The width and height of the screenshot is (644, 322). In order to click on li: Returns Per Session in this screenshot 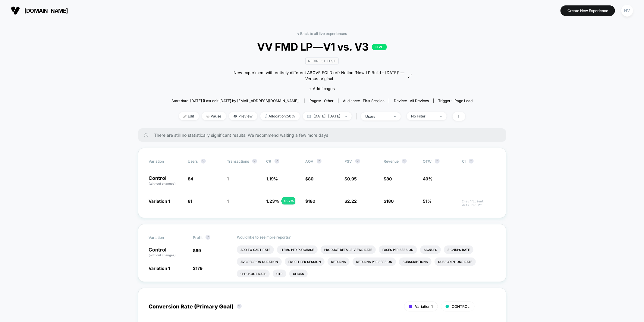, I will do `click(374, 261)`.